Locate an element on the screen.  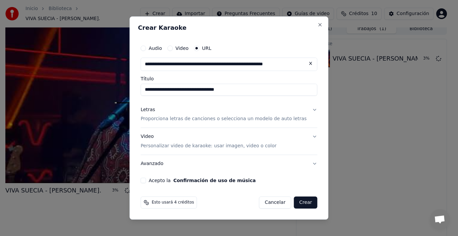
button: Cancelar is located at coordinates (275, 203).